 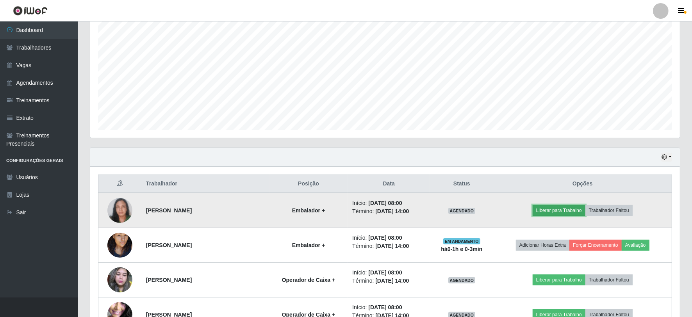 What do you see at coordinates (206, 184) in the screenshot?
I see `th: Trabalhador` at bounding box center [206, 184].